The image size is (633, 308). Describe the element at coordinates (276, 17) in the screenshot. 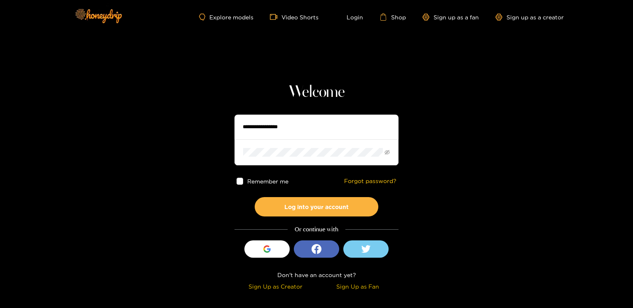

I see `span: video-camera` at that location.